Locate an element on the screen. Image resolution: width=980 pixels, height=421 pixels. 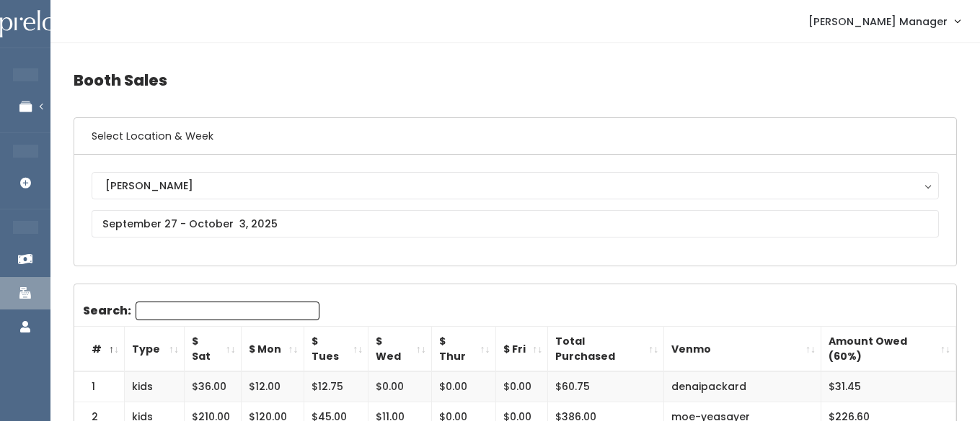
td: $12.00 is located at coordinates (272, 387).